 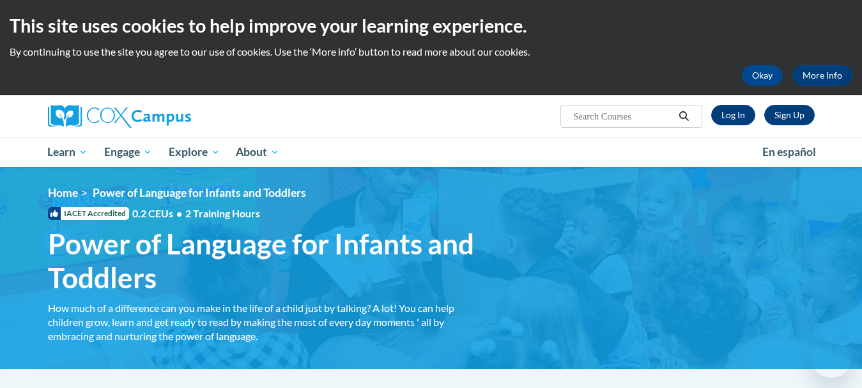 What do you see at coordinates (822, 75) in the screenshot?
I see `a: More Info` at bounding box center [822, 75].